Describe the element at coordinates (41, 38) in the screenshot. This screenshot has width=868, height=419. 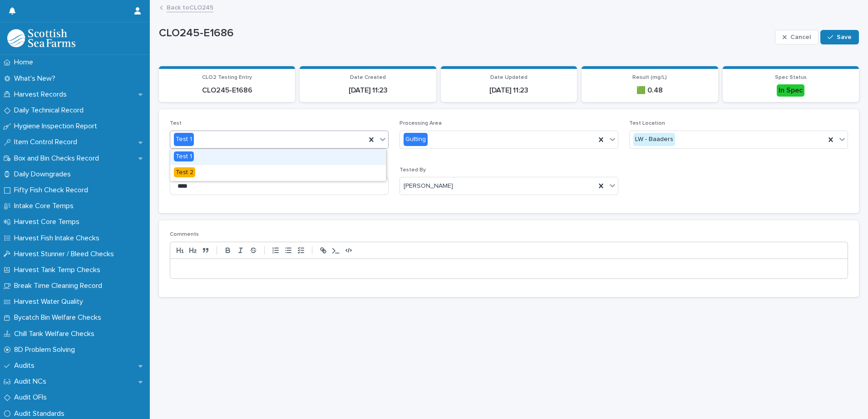
I see `img: mMrefqRFQpe26GRNOUkG` at that location.